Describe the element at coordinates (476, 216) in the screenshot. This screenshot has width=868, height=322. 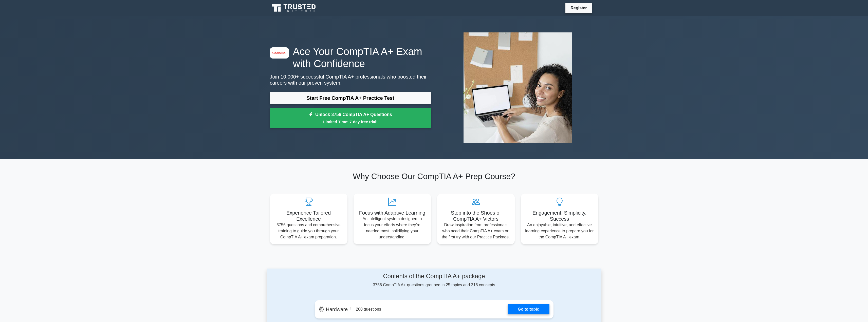
I see `h5: Step into the Shoes of CompTIA A+ Victors` at that location.